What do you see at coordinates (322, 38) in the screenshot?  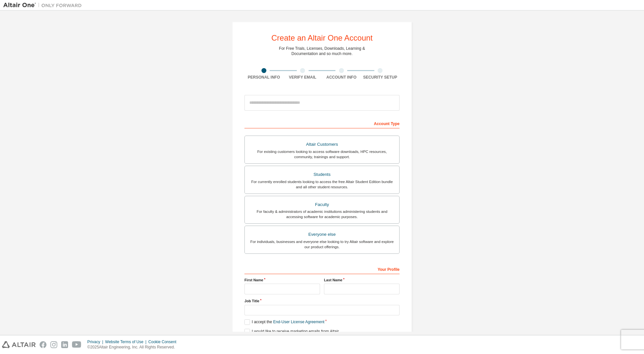 I see `div: Create an Altair One Account` at bounding box center [322, 38].